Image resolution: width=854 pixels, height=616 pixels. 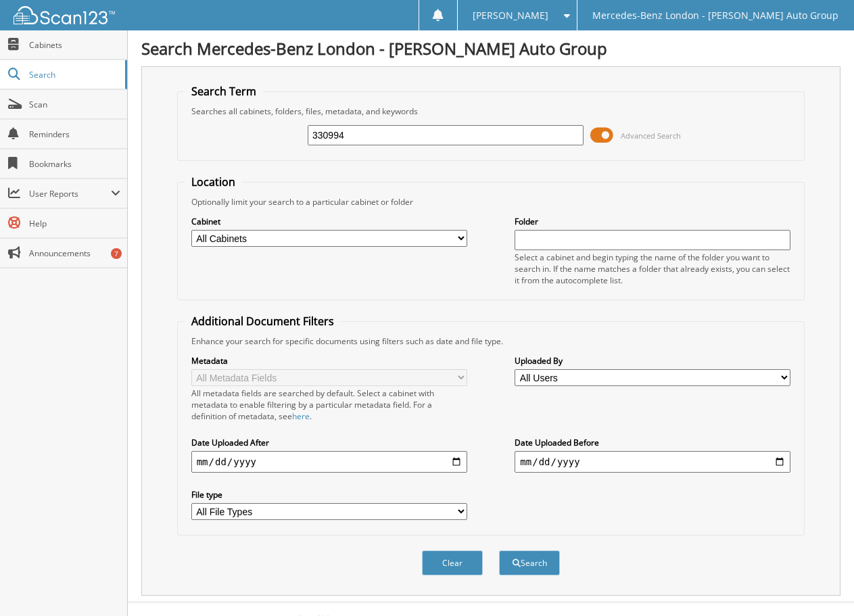 What do you see at coordinates (74, 164) in the screenshot?
I see `span: Bookmarks` at bounding box center [74, 164].